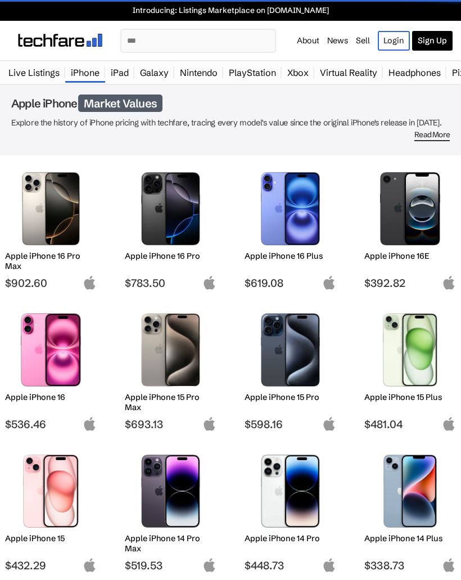 This screenshot has width=461, height=580. Describe the element at coordinates (51, 350) in the screenshot. I see `img: iPhone 16` at that location.